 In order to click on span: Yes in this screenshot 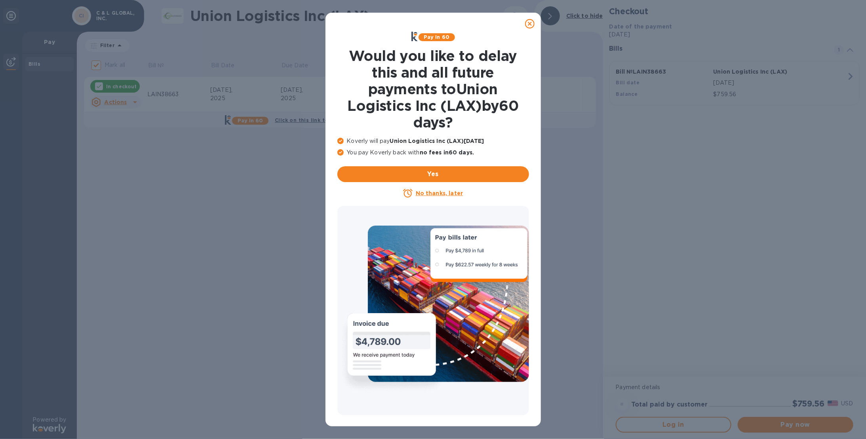, I will do `click(433, 174)`.